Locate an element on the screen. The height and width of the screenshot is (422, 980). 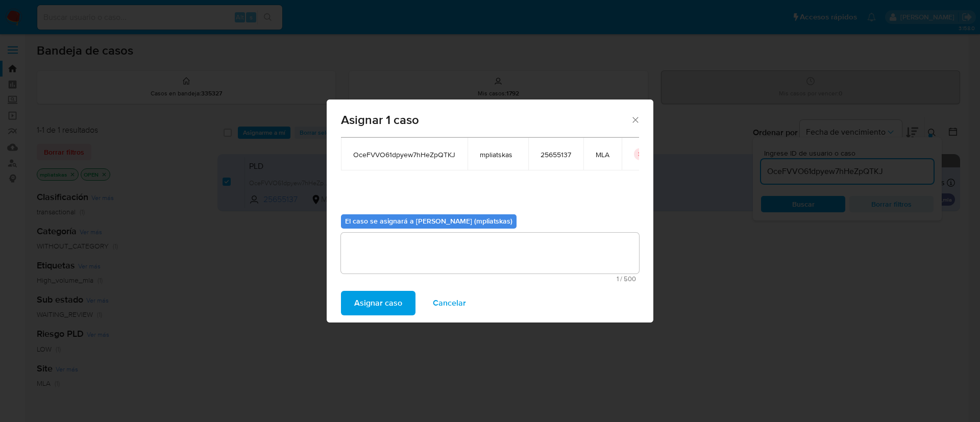
button: Cerrar ventana is located at coordinates (635, 119).